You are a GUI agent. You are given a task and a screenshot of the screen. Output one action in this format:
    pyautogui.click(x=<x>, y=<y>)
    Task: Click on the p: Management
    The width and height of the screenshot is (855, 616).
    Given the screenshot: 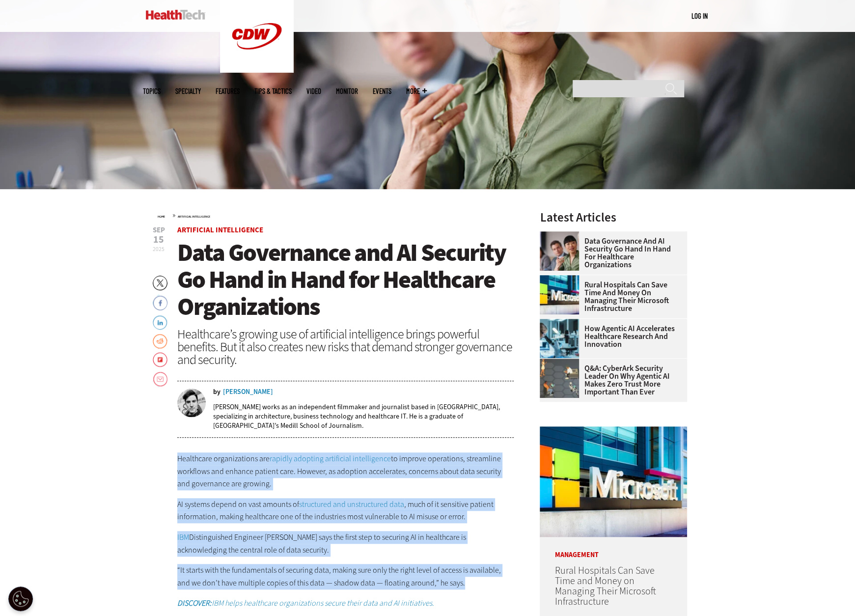 What is the action you would take?
    pyautogui.click(x=613, y=548)
    